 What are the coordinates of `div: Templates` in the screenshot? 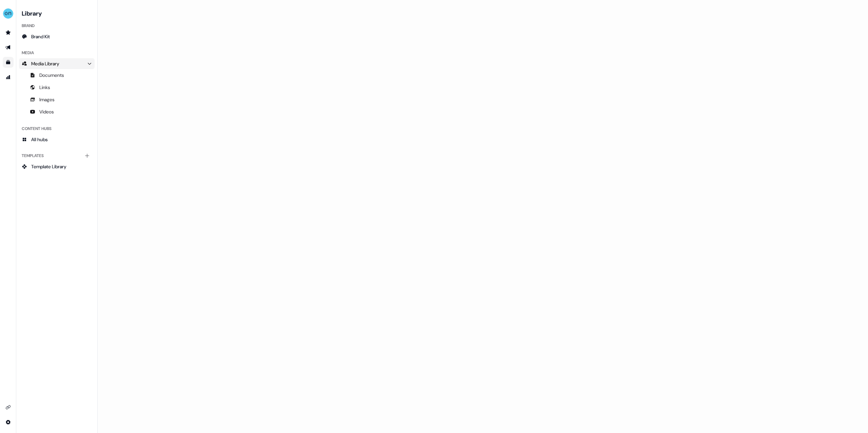 It's located at (56, 156).